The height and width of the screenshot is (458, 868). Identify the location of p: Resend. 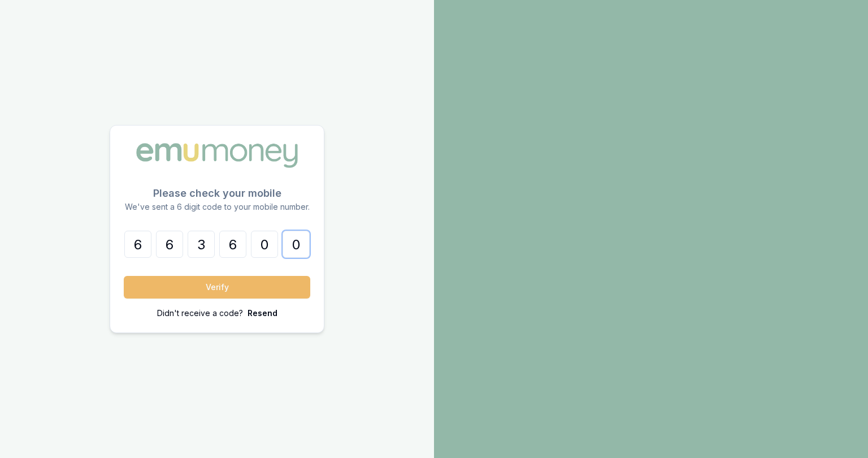
(262, 313).